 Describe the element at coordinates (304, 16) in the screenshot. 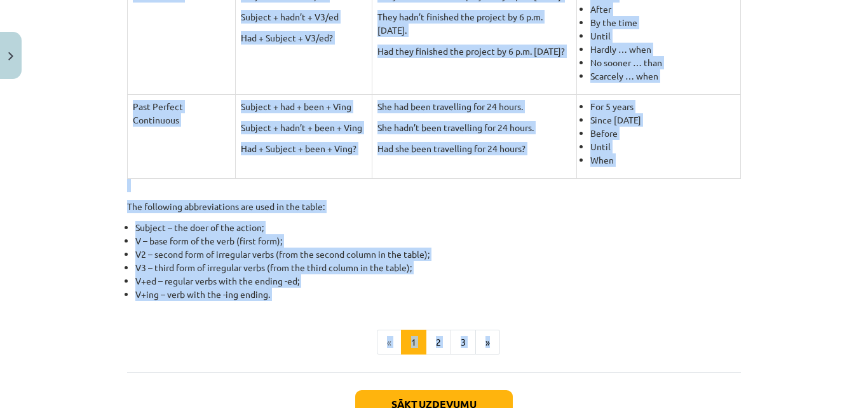

I see `p: Subject + hadn’t + V3/ed` at that location.